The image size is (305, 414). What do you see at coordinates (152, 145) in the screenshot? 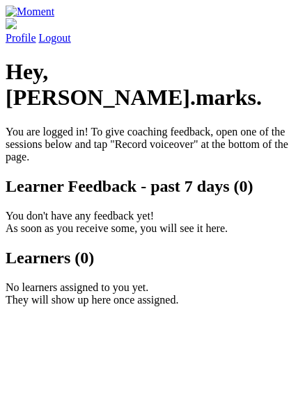
I see `p: You are logged in! To give coaching feedback, open one of the sessions below and tap "Record voic...` at bounding box center [152, 145].